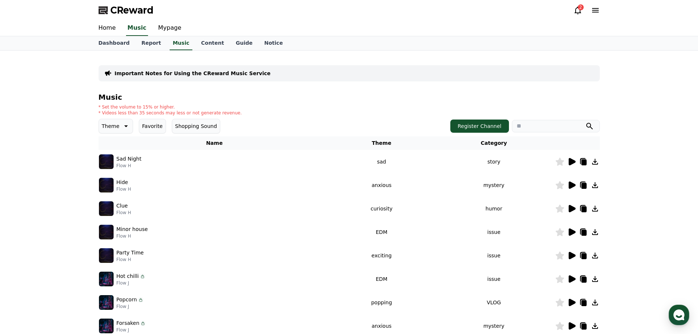 The width and height of the screenshot is (698, 334). I want to click on a: Report, so click(151, 43).